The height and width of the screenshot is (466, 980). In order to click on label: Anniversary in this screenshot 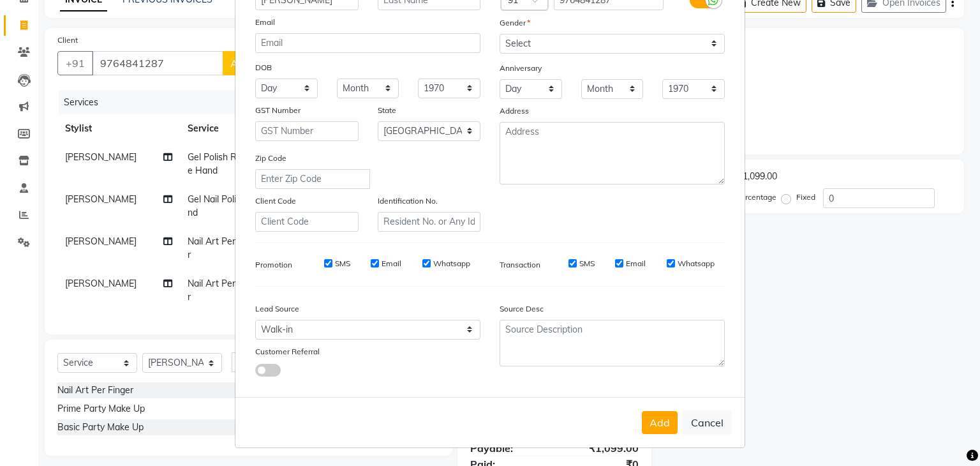, I will do `click(521, 68)`.